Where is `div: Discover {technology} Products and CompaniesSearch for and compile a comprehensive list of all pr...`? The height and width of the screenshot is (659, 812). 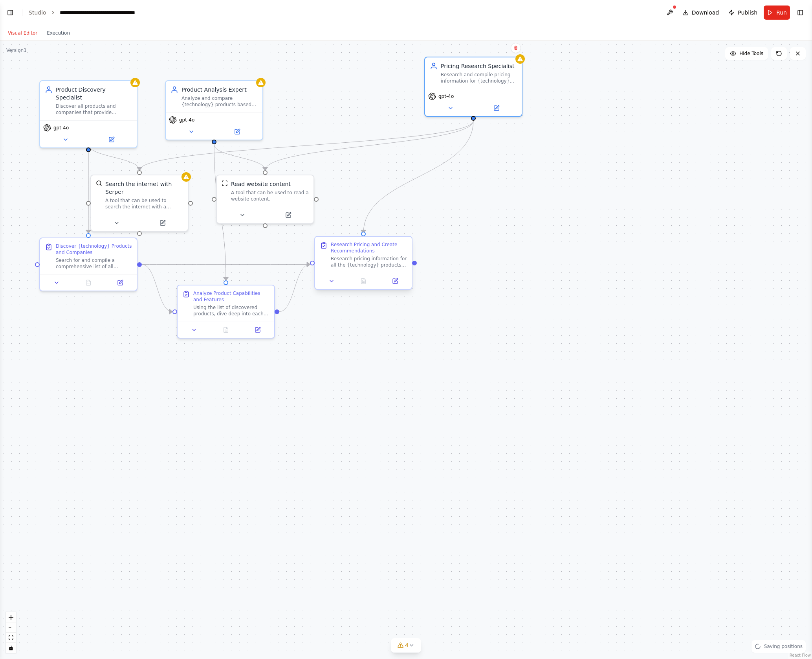
div: Discover {technology} Products and CompaniesSearch for and compile a comprehensive list of all pr... is located at coordinates (88, 264).